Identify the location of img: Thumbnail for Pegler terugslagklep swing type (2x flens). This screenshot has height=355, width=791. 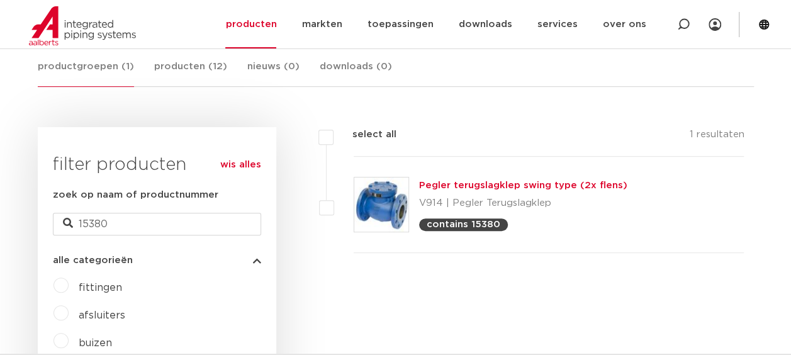
(381, 204).